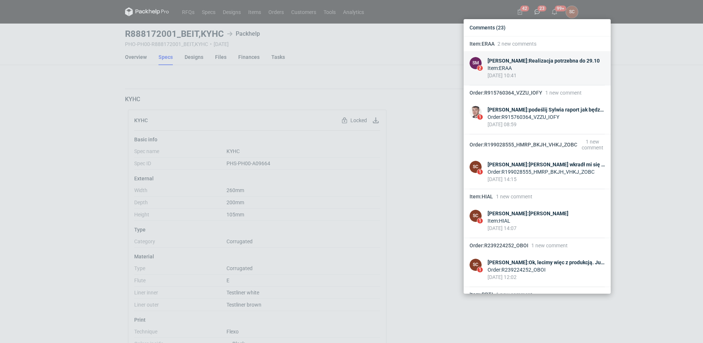 The image size is (703, 343). I want to click on button: Item:ERAA2 new comments, so click(537, 44).